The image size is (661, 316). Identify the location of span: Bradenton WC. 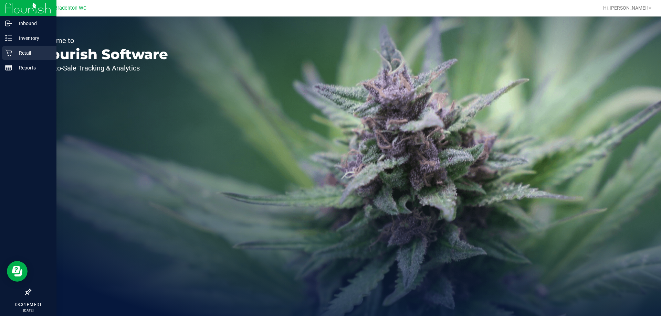
(70, 8).